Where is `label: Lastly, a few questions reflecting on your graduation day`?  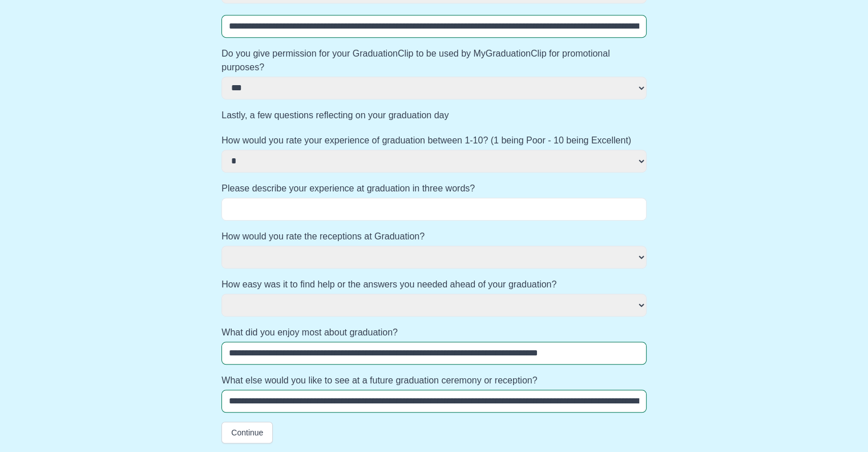
label: Lastly, a few questions reflecting on your graduation day is located at coordinates (433, 115).